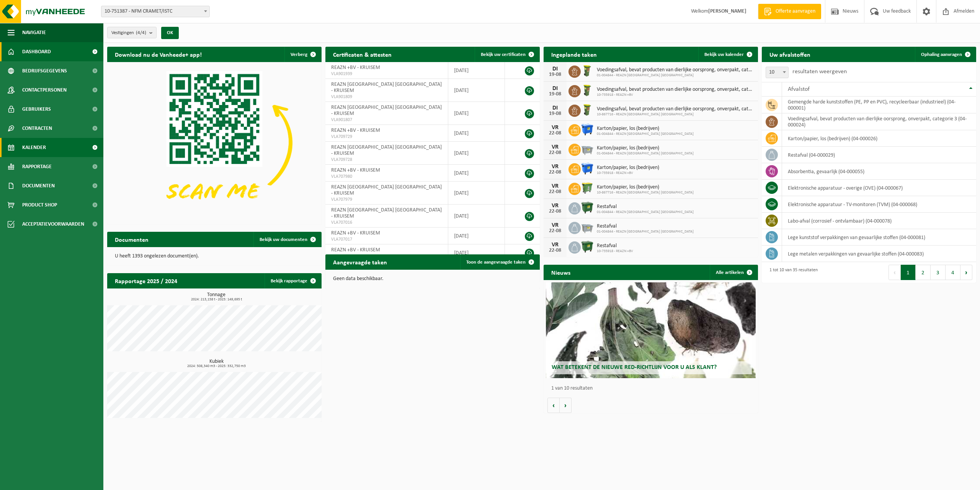 Image resolution: width=980 pixels, height=490 pixels. Describe the element at coordinates (908, 273) in the screenshot. I see `button: 1` at that location.